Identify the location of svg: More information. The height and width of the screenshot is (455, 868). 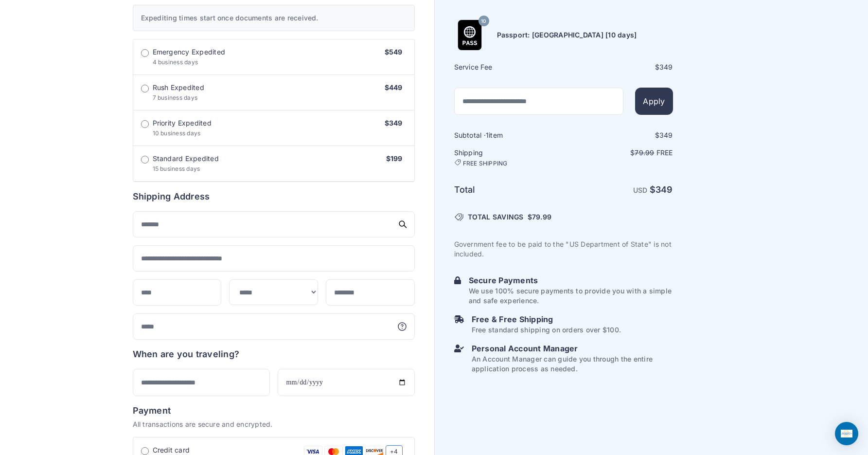
(402, 327).